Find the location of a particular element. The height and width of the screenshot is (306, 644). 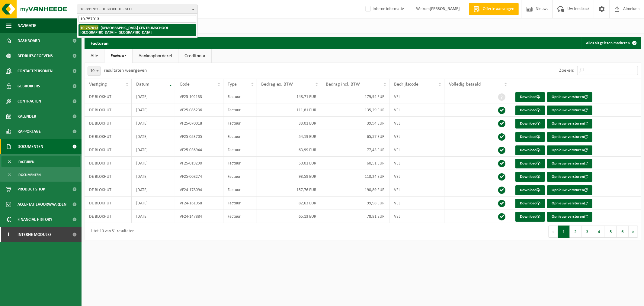

td: VF25-102133 is located at coordinates (200, 97).